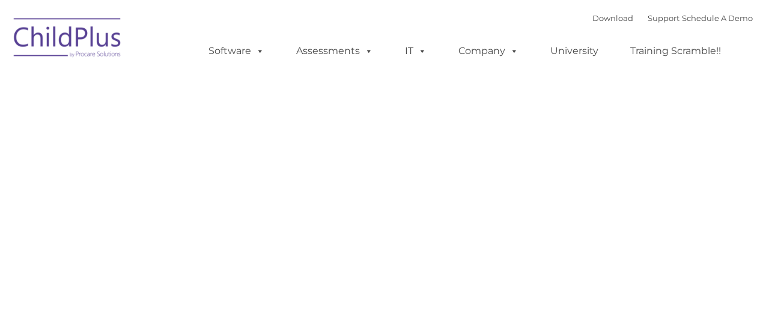 Image resolution: width=760 pixels, height=331 pixels. What do you see at coordinates (613, 18) in the screenshot?
I see `a: Download` at bounding box center [613, 18].